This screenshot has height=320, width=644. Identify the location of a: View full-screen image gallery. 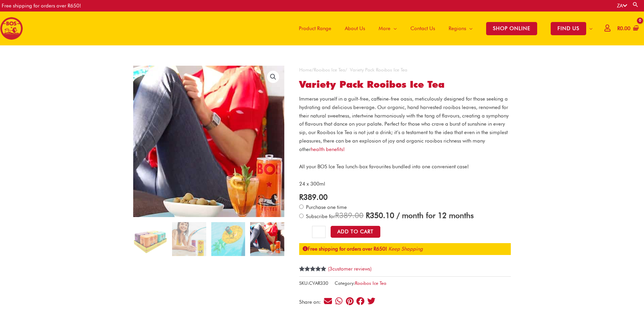
(273, 77).